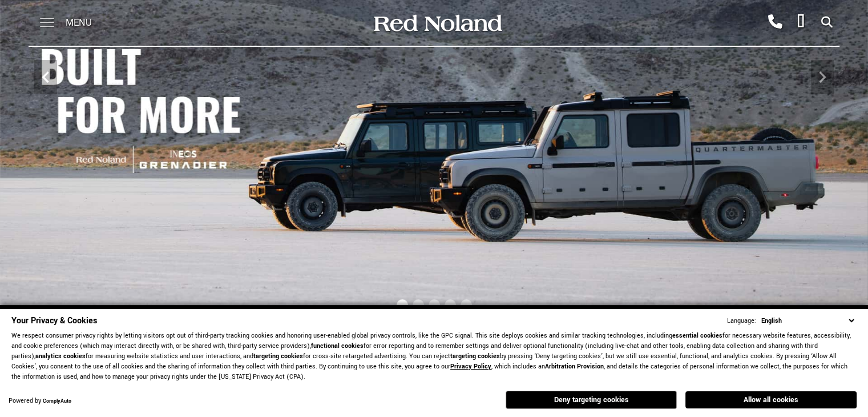 This screenshot has height=417, width=868. I want to click on span: Go to slide 3, so click(434, 305).